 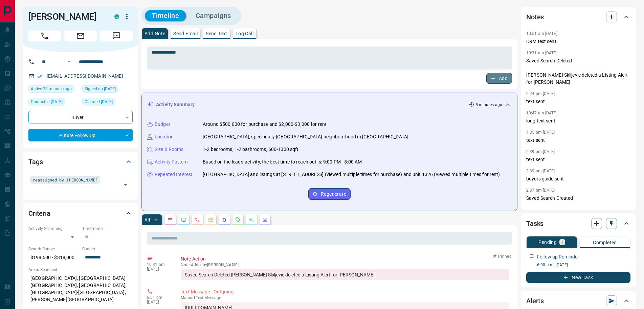 I want to click on h2: Notes, so click(x=535, y=17).